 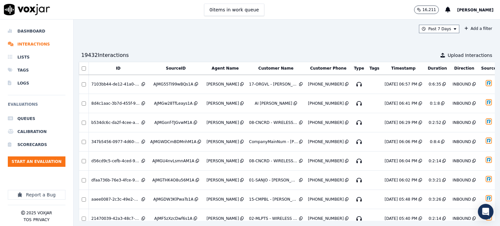 What do you see at coordinates (116, 104) in the screenshot?
I see `div: 8d4c1aac-3b7d-455f-937b-bd160eb20043` at bounding box center [116, 104].